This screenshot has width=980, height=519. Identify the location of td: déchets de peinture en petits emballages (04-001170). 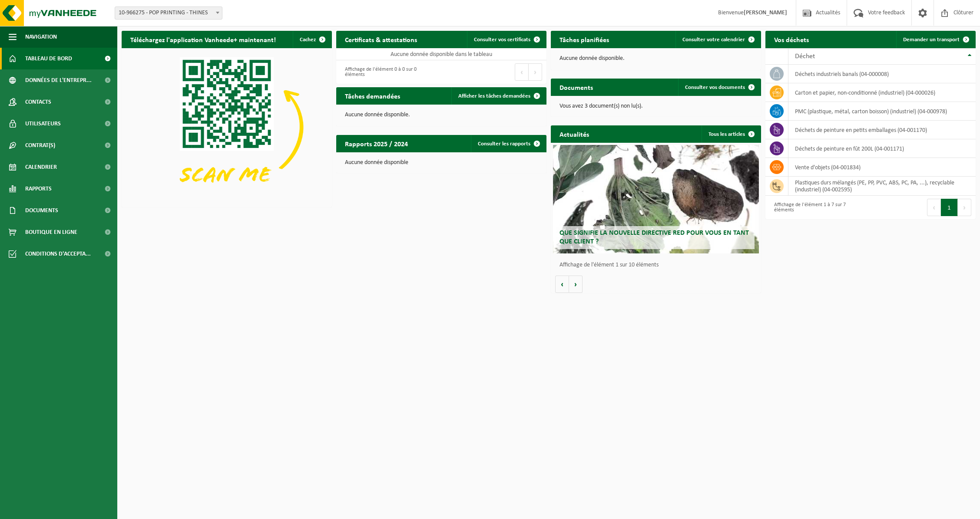
(882, 130).